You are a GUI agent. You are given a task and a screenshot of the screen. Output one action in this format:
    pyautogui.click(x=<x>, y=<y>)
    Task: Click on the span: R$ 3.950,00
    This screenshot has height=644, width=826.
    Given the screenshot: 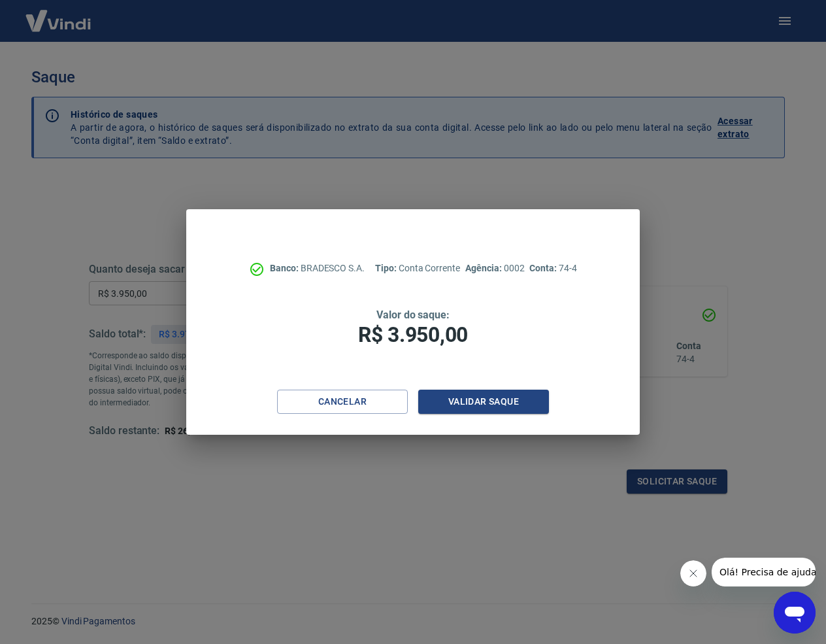 What is the action you would take?
    pyautogui.click(x=413, y=335)
    